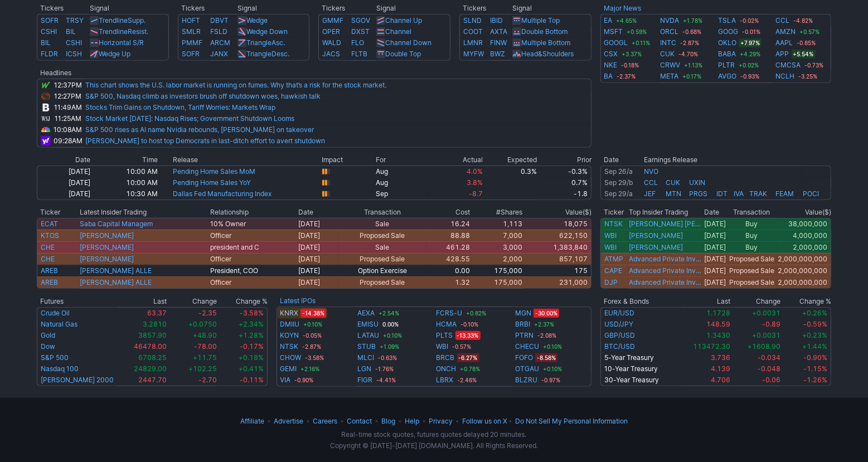 This screenshot has width=868, height=462. What do you see at coordinates (618, 182) in the screenshot?
I see `a: Sep 29/b` at bounding box center [618, 182].